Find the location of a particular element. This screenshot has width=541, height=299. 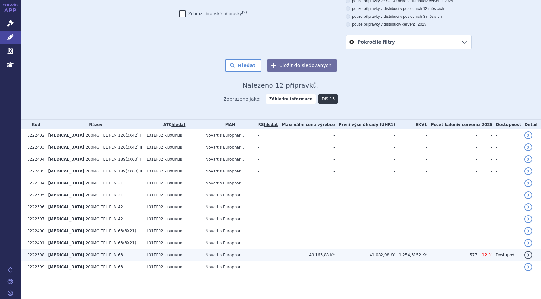

td: 0222395 is located at coordinates (34, 195).